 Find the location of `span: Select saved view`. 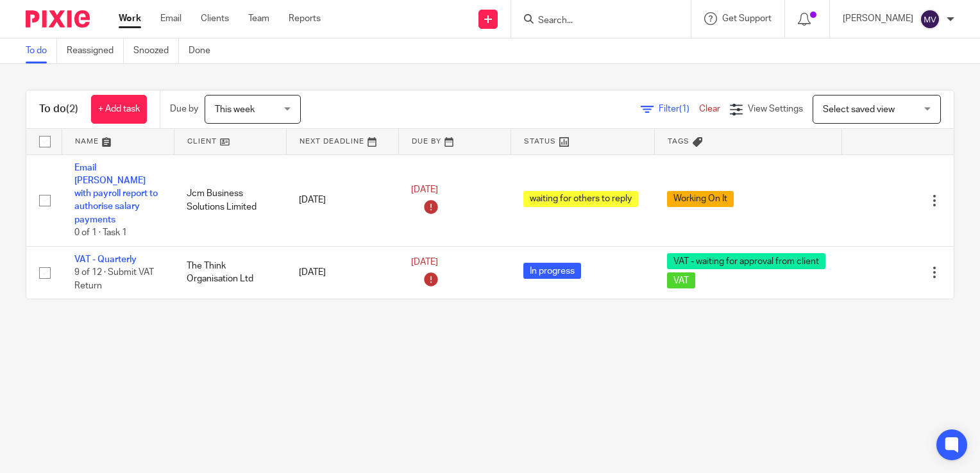

span: Select saved view is located at coordinates (859, 110).